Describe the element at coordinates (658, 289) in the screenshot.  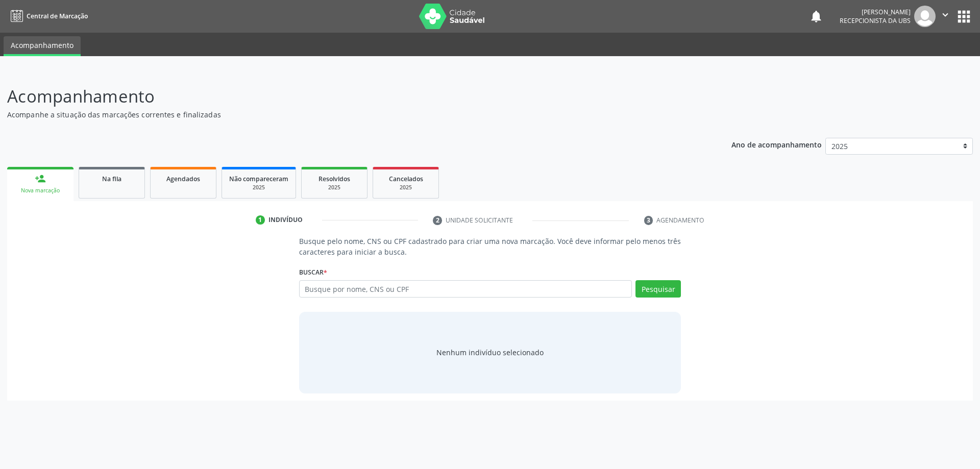
I see `button: Pesquisar` at that location.